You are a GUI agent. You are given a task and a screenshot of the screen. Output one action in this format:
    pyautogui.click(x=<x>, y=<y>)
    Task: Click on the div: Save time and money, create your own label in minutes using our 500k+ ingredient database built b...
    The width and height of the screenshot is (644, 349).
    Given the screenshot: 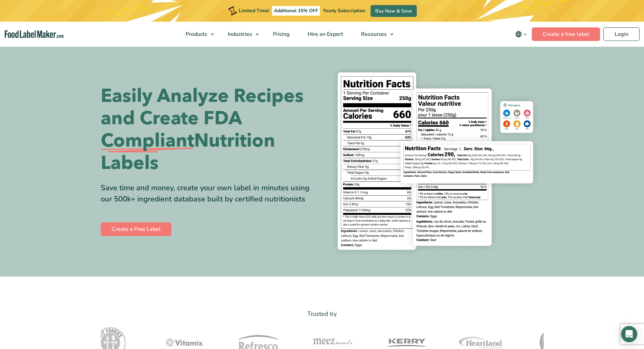 What is the action you would take?
    pyautogui.click(x=209, y=193)
    